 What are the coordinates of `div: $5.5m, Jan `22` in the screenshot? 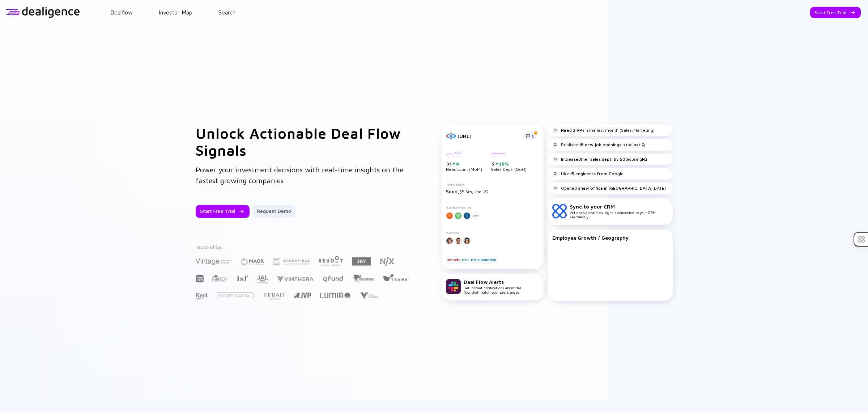 It's located at (493, 191).